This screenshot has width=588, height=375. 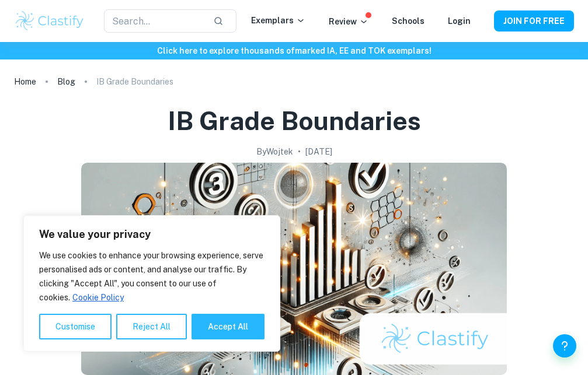 What do you see at coordinates (66, 82) in the screenshot?
I see `a: Blog` at bounding box center [66, 82].